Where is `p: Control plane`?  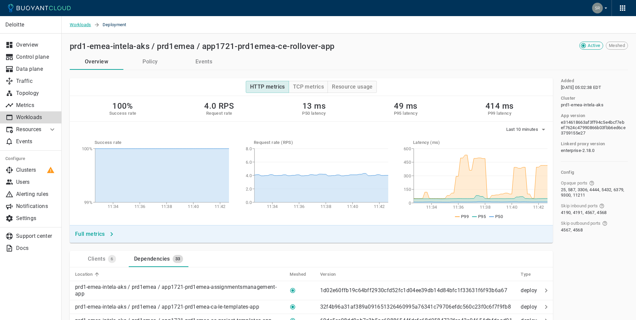
p: Control plane is located at coordinates (36, 57).